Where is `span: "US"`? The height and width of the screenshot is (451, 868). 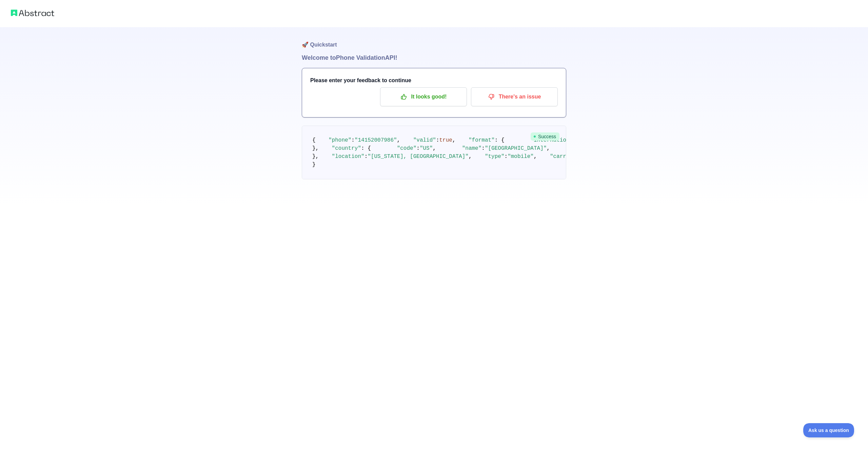 span: "US" is located at coordinates (427, 148).